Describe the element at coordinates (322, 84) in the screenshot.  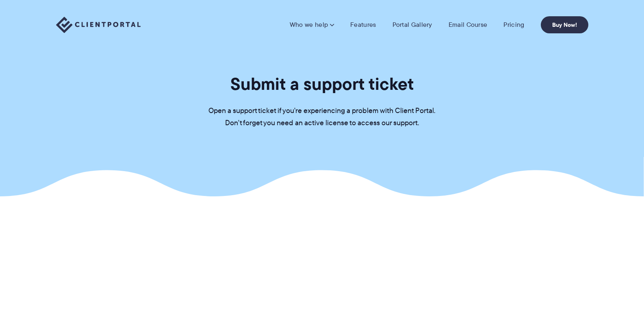
I see `h1: Submit a support ticket` at that location.